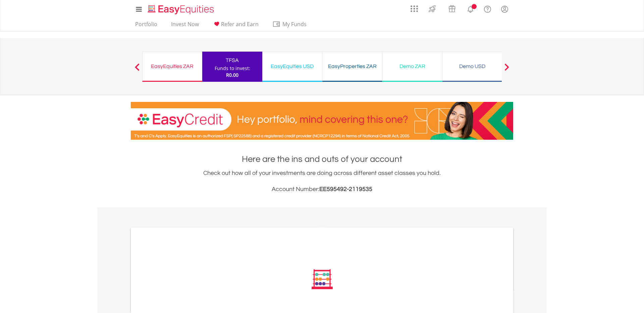  Describe the element at coordinates (232, 60) in the screenshot. I see `div: TFSA` at that location.